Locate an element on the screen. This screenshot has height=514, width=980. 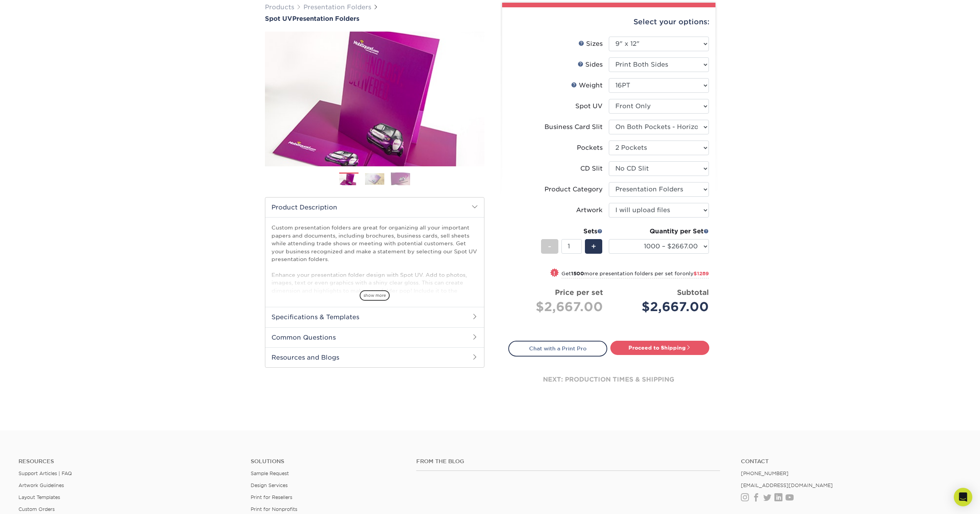
a: Presentation Folders is located at coordinates (337, 7).